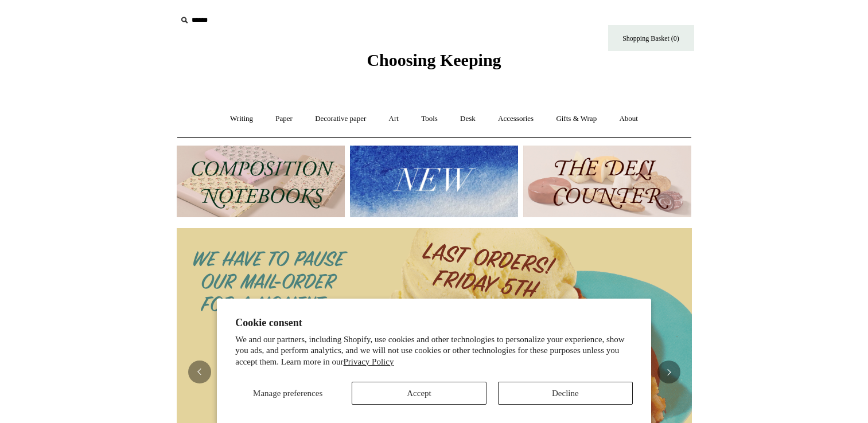 The height and width of the screenshot is (423, 868). Describe the element at coordinates (607, 181) in the screenshot. I see `a: The Deli Counter` at that location.